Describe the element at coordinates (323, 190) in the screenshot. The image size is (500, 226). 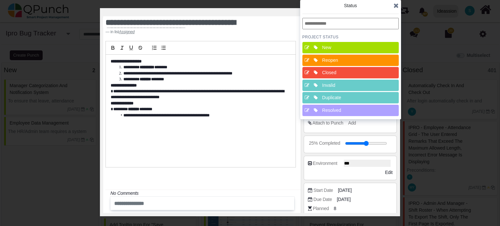
I see `div: Start Date` at that location.